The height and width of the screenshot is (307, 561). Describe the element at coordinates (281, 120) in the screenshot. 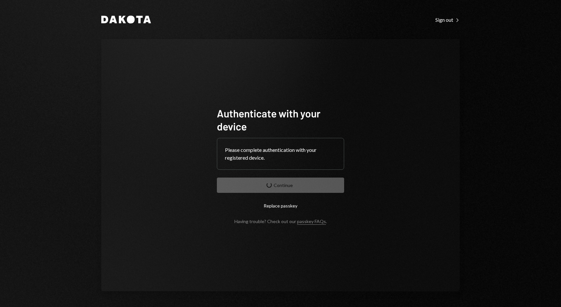

I see `h1: Authenticate with your device` at that location.